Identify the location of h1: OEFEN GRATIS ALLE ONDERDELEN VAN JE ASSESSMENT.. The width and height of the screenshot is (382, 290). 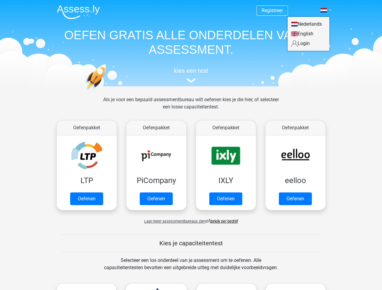
(191, 42).